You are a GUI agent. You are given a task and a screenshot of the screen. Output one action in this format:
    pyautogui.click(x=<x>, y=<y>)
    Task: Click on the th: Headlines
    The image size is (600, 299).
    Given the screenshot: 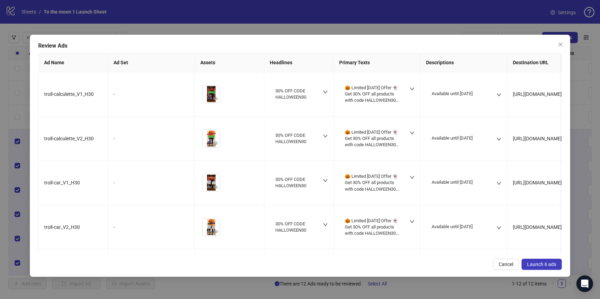 What is the action you would take?
    pyautogui.click(x=299, y=62)
    